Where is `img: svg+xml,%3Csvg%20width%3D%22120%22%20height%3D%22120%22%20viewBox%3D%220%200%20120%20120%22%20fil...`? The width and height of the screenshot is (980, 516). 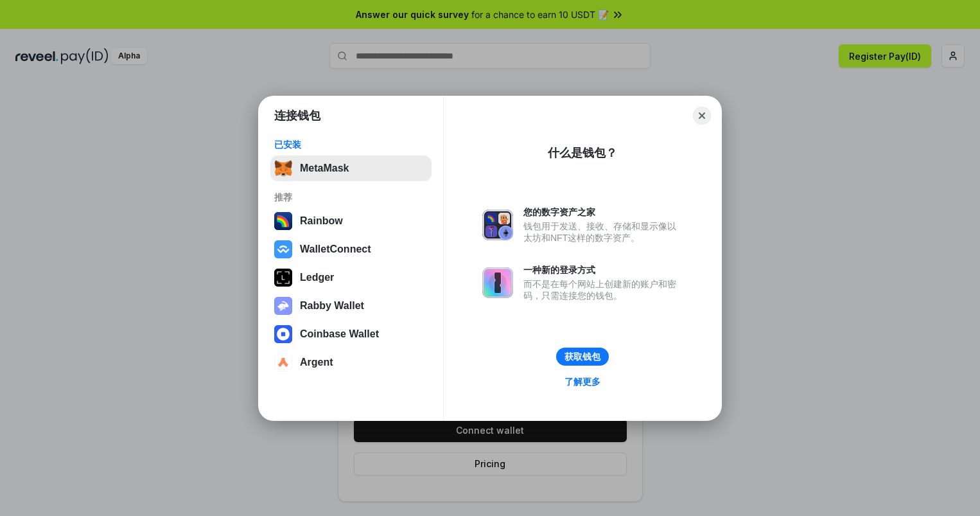 img: svg+xml,%3Csvg%20width%3D%22120%22%20height%3D%22120%22%20viewBox%3D%220%200%20120%20120%22%20fil... is located at coordinates (283, 221).